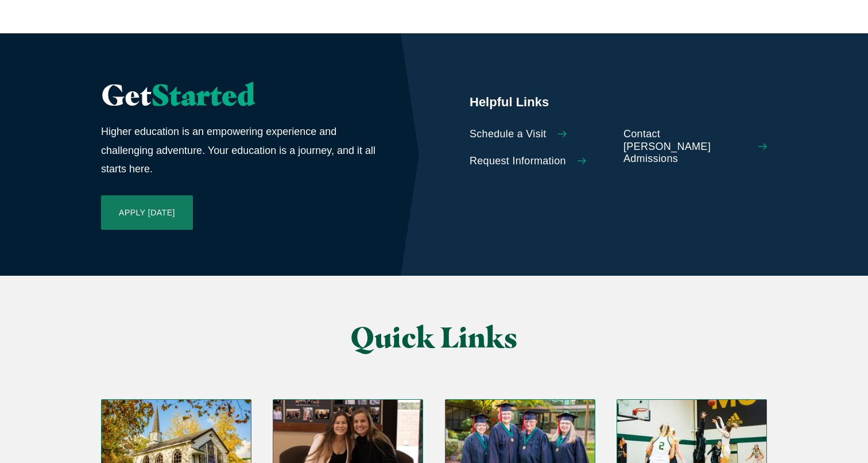  Describe the element at coordinates (434, 337) in the screenshot. I see `h2: Quick Links` at that location.